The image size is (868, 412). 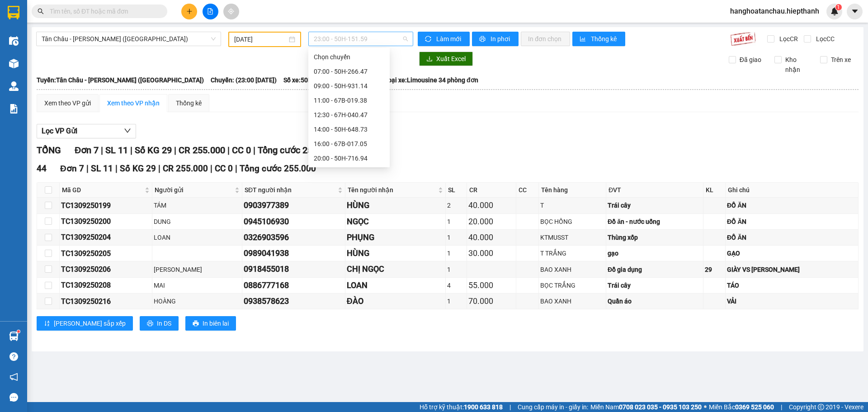 I want to click on span: down, so click(x=127, y=131).